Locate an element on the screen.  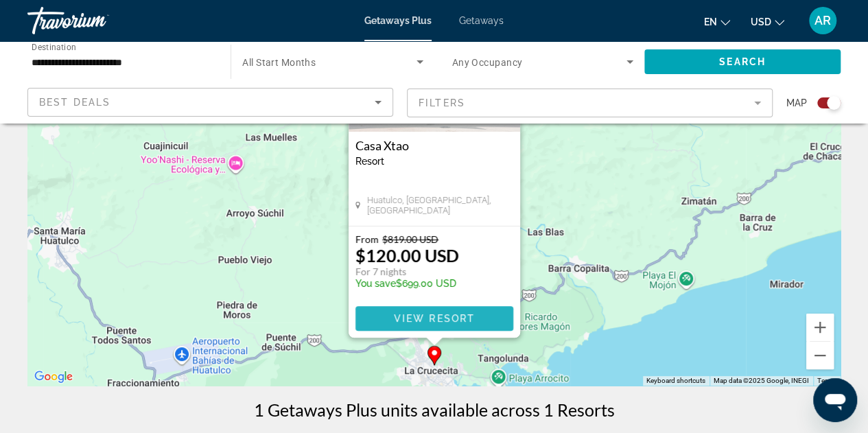
span: AR is located at coordinates (823, 20).